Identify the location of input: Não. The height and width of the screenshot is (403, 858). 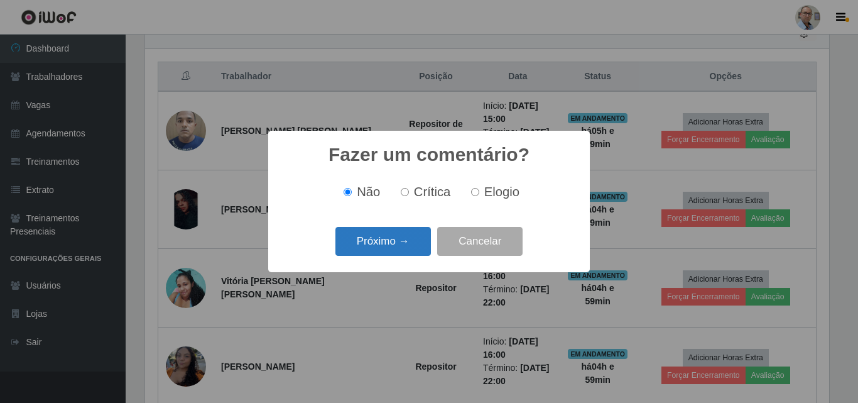
(347, 192).